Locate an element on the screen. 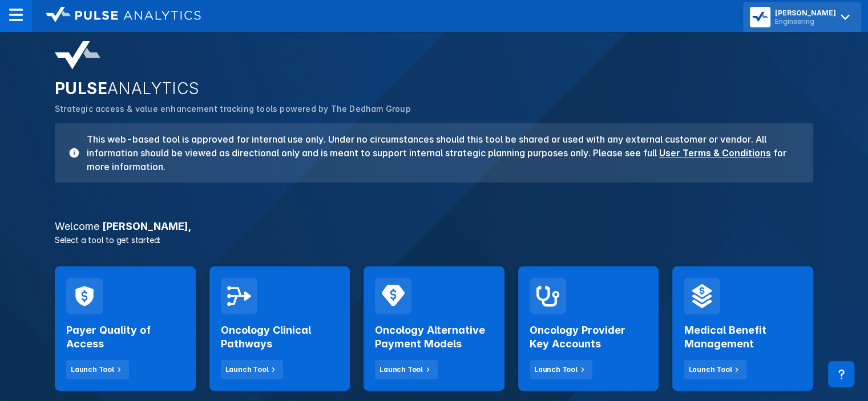 The width and height of the screenshot is (868, 401). img: menu button is located at coordinates (760, 17).